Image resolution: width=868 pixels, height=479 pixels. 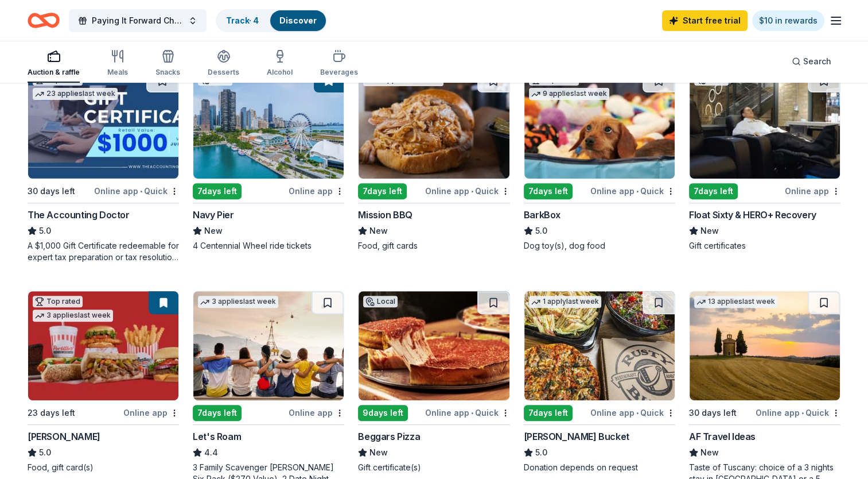 What do you see at coordinates (385, 215) in the screenshot?
I see `div: Mission BBQ` at bounding box center [385, 215].